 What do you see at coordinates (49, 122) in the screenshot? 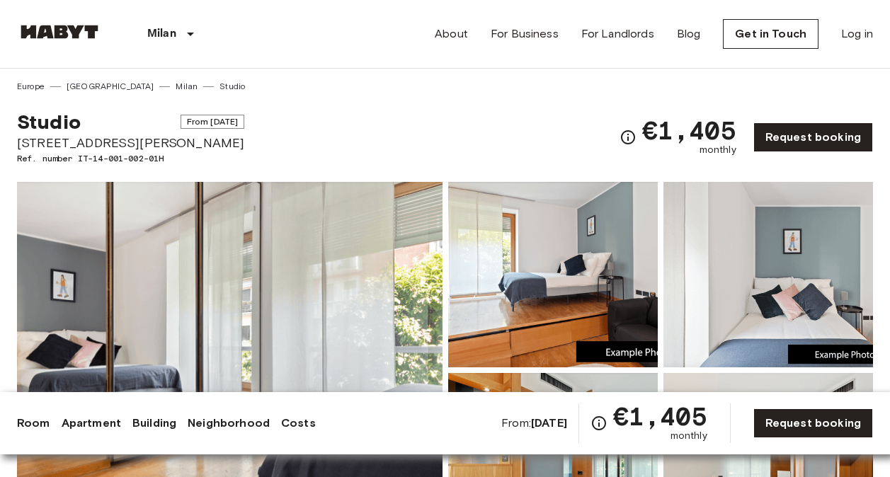
I see `span: Studio` at bounding box center [49, 122].